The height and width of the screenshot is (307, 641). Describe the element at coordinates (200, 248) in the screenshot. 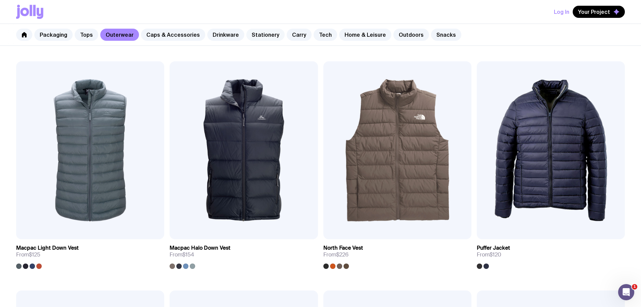

I see `h3: Macpac Halo Down Vest` at that location.